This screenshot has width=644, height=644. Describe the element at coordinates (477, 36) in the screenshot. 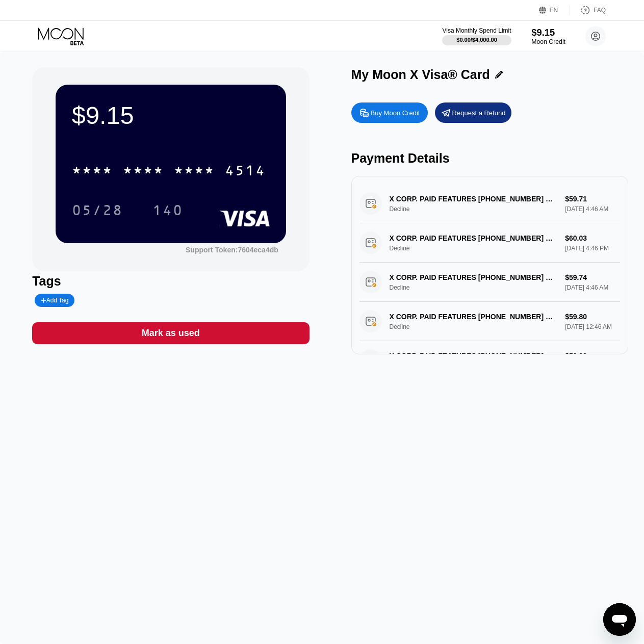

I see `div: Visa Monthly Spend Limit$0.00/$4,000.00` at that location.